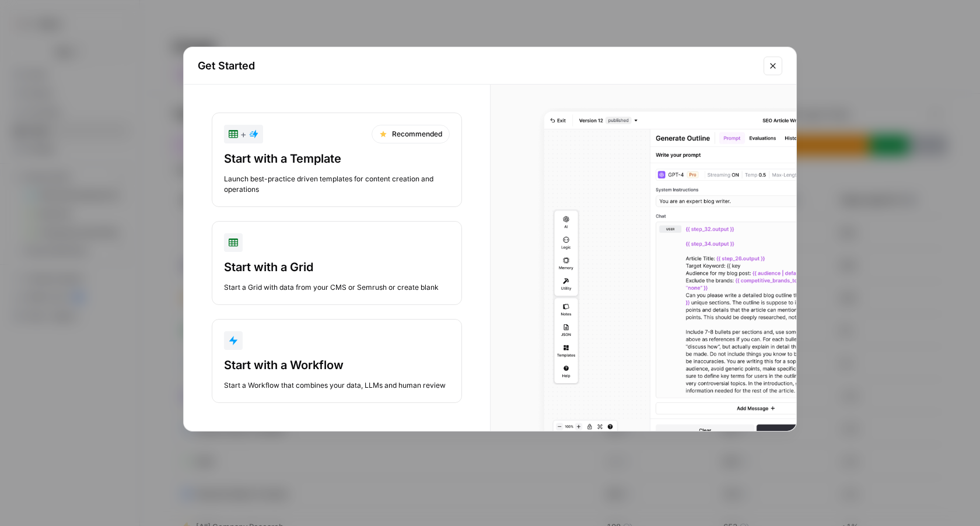  Describe the element at coordinates (337, 160) in the screenshot. I see `button: +RecommendedStart with a TemplateLaunch best-practice driven templates for content creation and o...` at that location.